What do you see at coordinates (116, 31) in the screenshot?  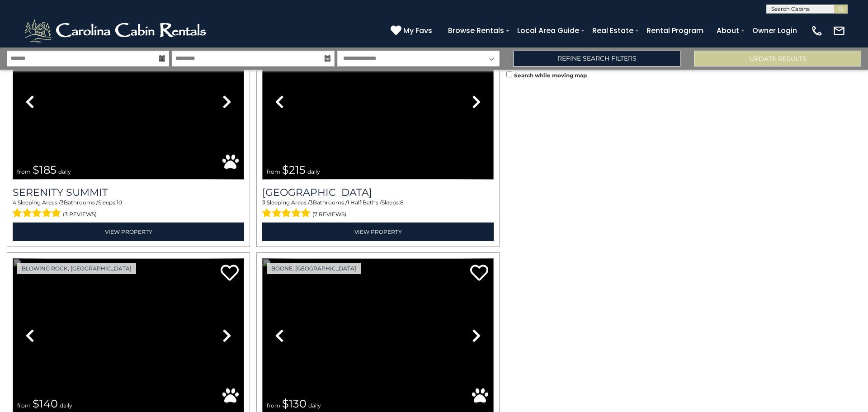 I see `img: White-1-2.png` at bounding box center [116, 31].